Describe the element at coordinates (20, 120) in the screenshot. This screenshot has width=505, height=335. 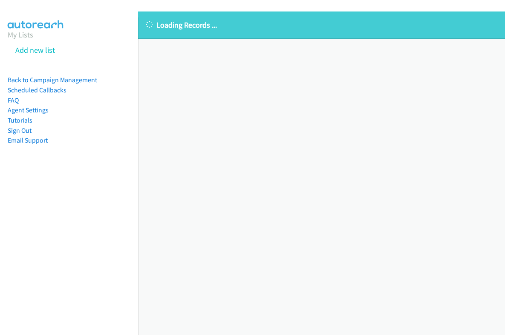
I see `a: Tutorials` at that location.